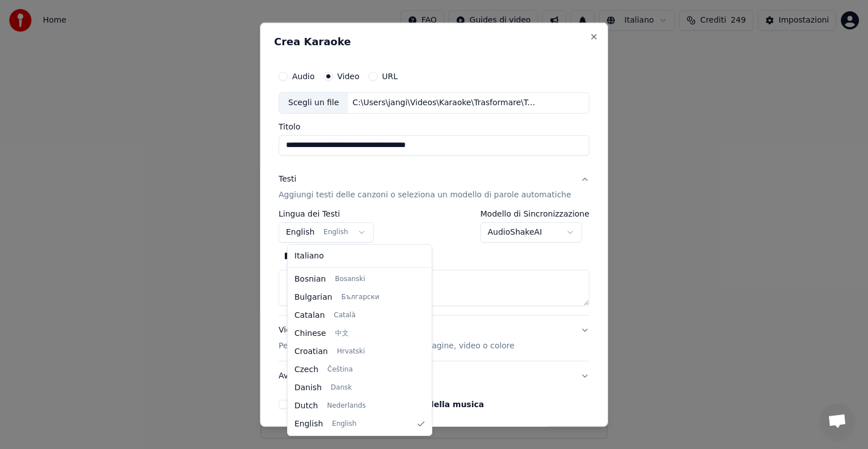  Describe the element at coordinates (342, 334) in the screenshot. I see `span: 中文` at that location.